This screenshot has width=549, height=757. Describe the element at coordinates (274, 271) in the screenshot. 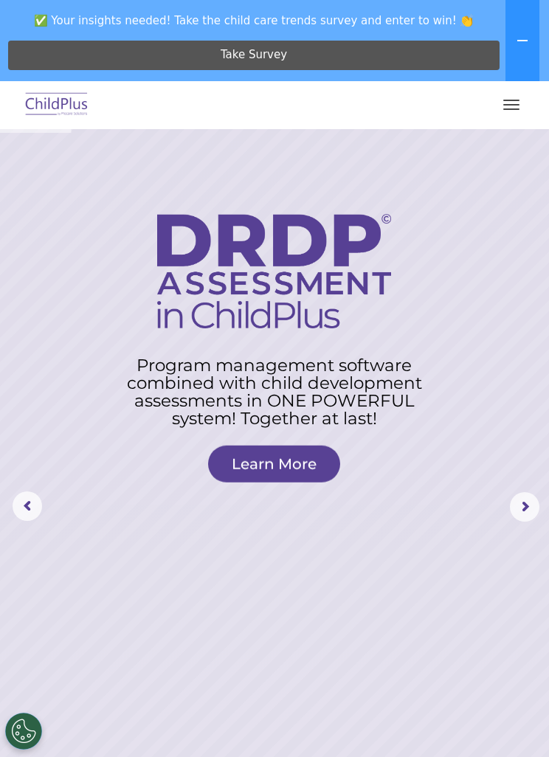

I see `img: DRDP Assessment in ChildPlus` at that location.